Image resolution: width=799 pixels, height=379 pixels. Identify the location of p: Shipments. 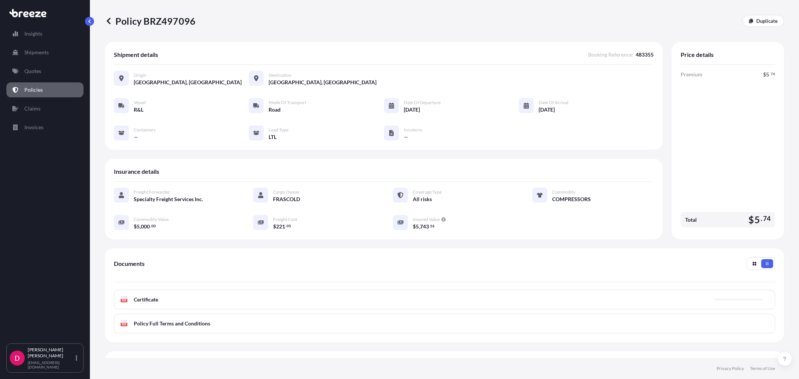
(36, 52).